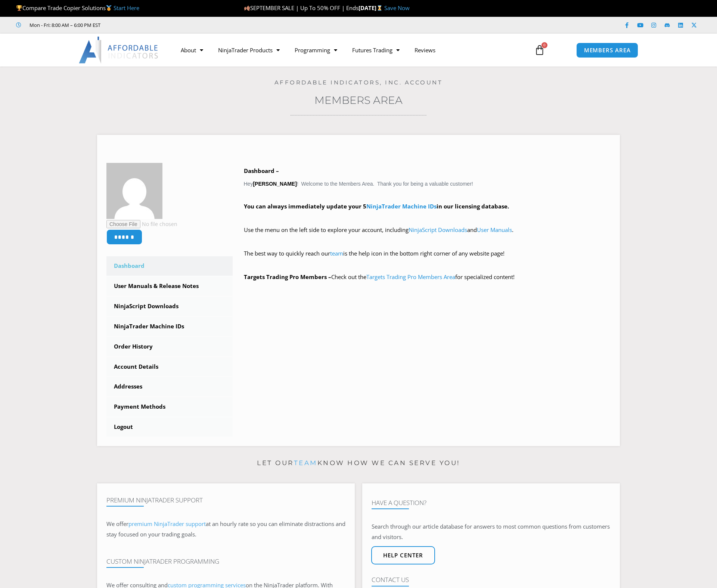 This screenshot has height=588, width=717. Describe the element at coordinates (167, 524) in the screenshot. I see `span: premium NinjaTrader support` at that location.